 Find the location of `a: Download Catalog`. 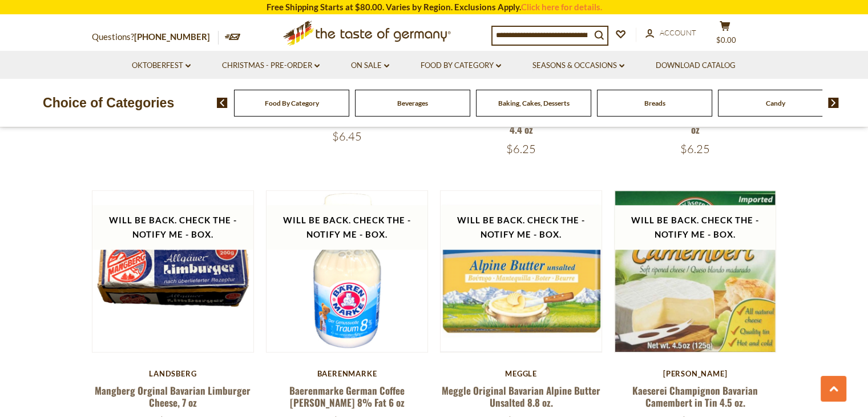

a: Download Catalog is located at coordinates (695, 66).